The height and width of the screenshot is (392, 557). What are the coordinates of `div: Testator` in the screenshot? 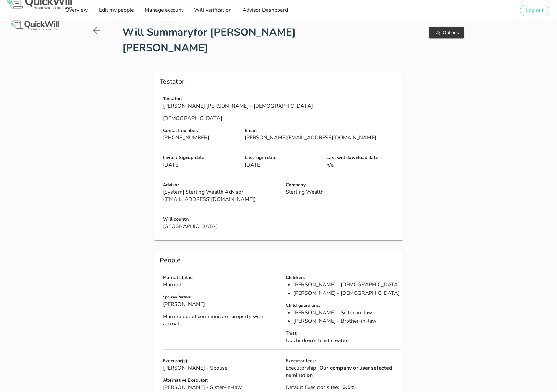 It's located at (278, 82).